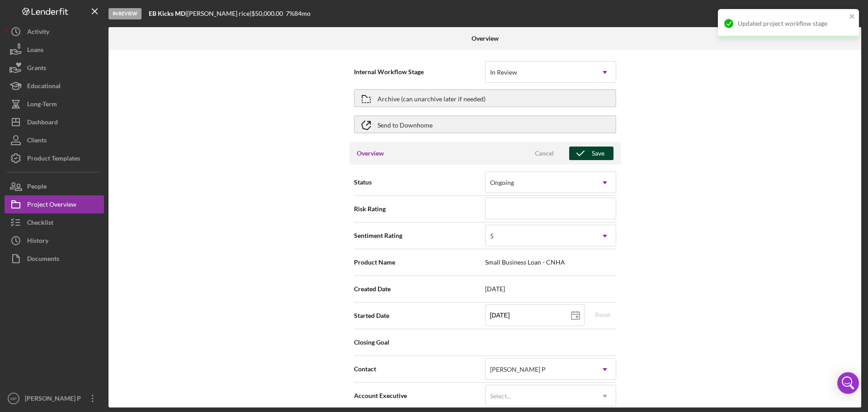 The image size is (868, 412). Describe the element at coordinates (420, 369) in the screenshot. I see `span: Contact` at that location.